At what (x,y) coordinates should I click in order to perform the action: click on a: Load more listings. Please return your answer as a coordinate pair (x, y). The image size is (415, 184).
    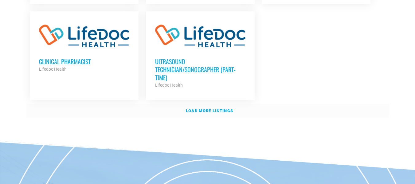
    Looking at the image, I should click on (208, 111).